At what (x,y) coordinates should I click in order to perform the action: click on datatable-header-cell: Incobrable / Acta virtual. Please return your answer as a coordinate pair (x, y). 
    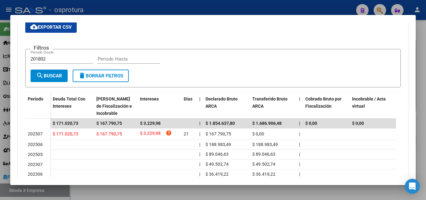
    Looking at the image, I should click on (373, 106).